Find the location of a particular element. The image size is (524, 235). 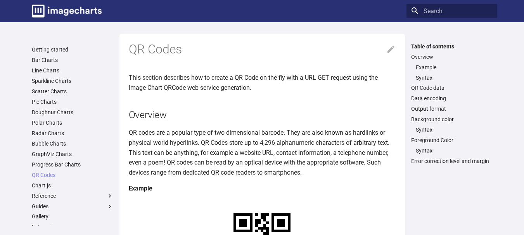

a: Pie Charts is located at coordinates (73, 102).